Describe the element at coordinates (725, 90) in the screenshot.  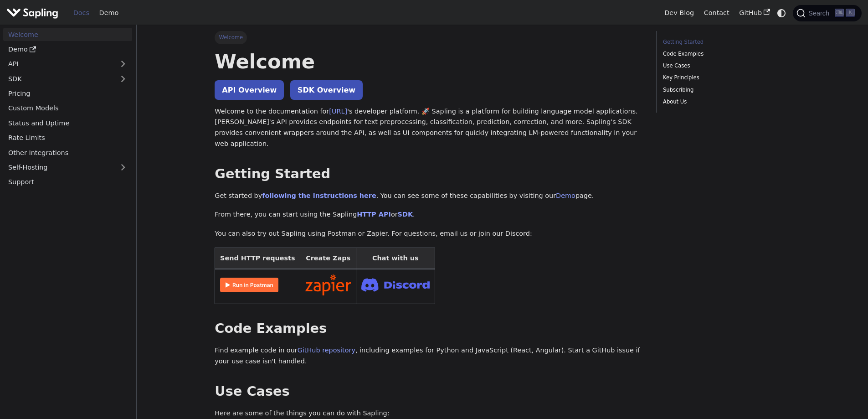
I see `a: Subscribing` at that location.